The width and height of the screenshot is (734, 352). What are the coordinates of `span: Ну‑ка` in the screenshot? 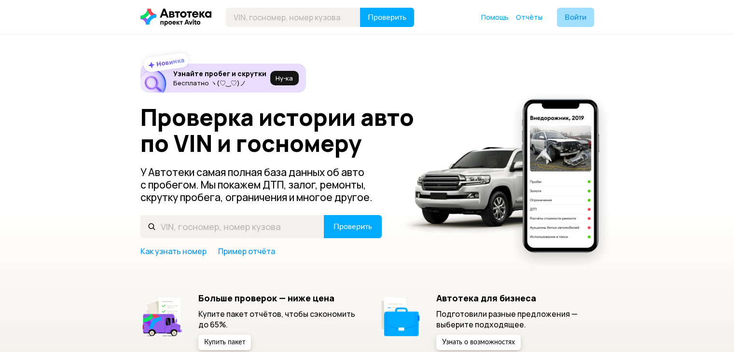 It's located at (284, 78).